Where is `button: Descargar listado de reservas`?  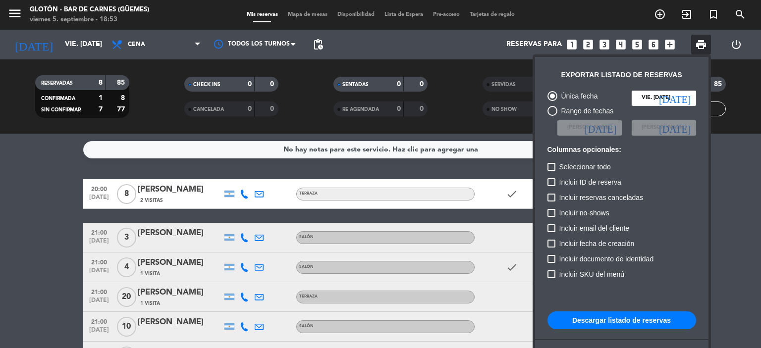 button: Descargar listado de reservas is located at coordinates (622, 320).